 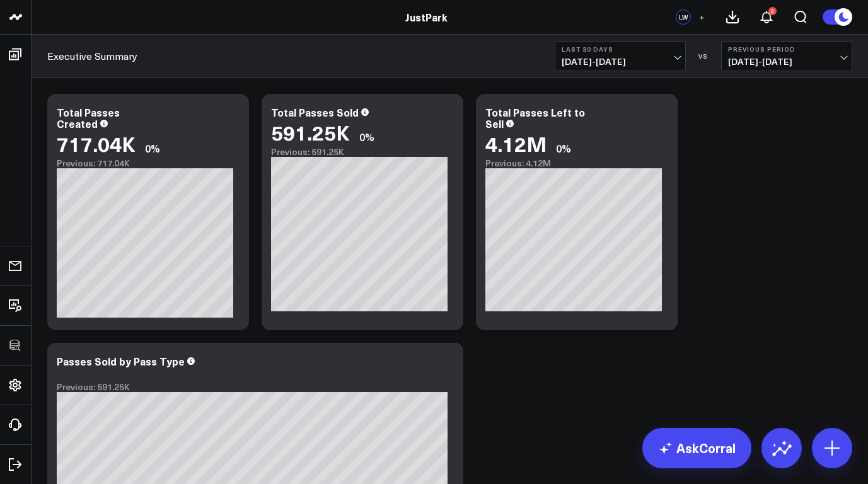 What do you see at coordinates (683, 17) in the screenshot?
I see `div: LW` at bounding box center [683, 17].